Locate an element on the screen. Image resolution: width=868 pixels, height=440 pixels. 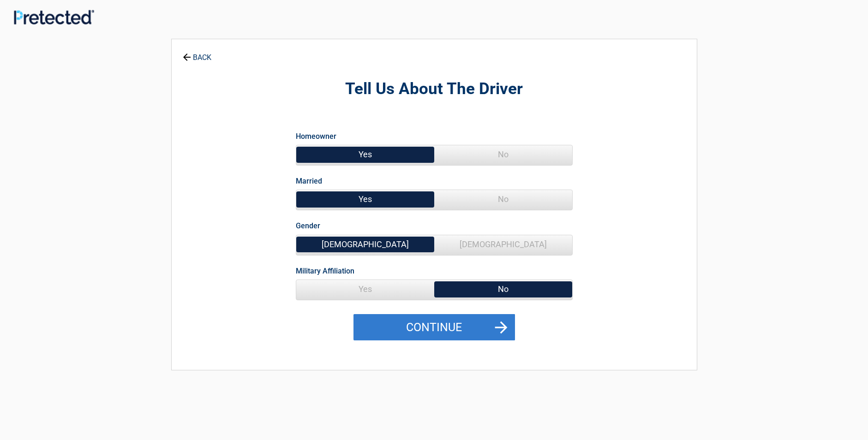
label: Military Affiliation is located at coordinates (325, 271).